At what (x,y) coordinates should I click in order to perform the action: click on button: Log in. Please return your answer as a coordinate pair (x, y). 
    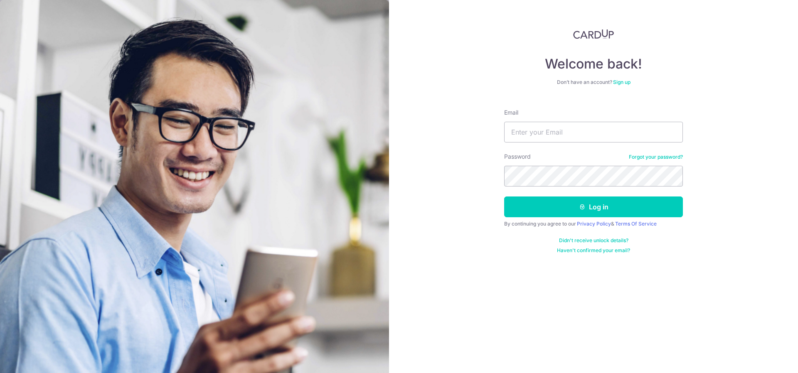
    Looking at the image, I should click on (593, 207).